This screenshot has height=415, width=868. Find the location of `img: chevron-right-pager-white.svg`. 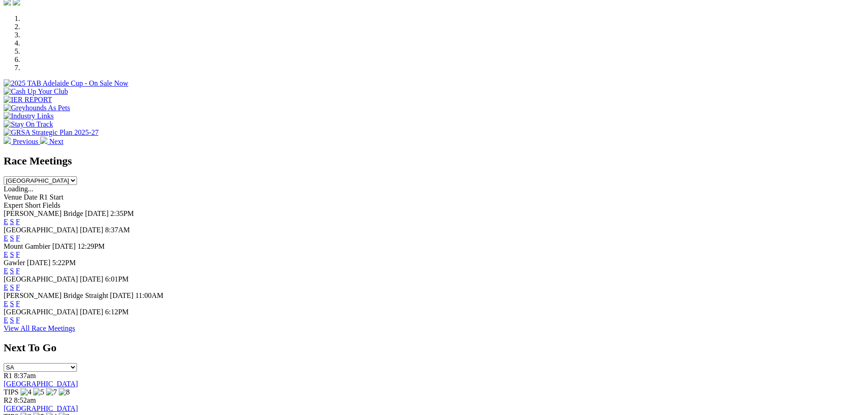

img: chevron-right-pager-white.svg is located at coordinates (44, 141).